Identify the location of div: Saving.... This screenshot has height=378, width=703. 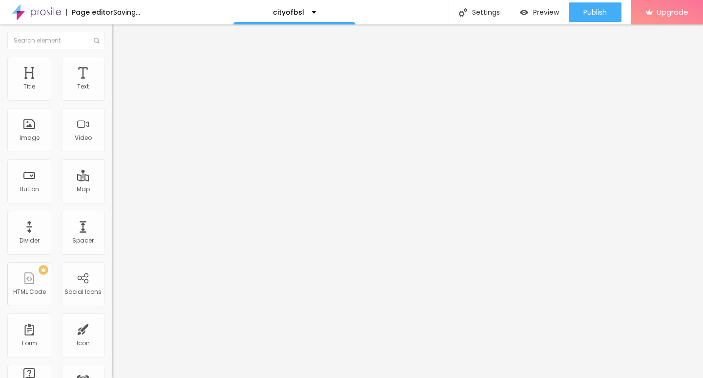
(127, 12).